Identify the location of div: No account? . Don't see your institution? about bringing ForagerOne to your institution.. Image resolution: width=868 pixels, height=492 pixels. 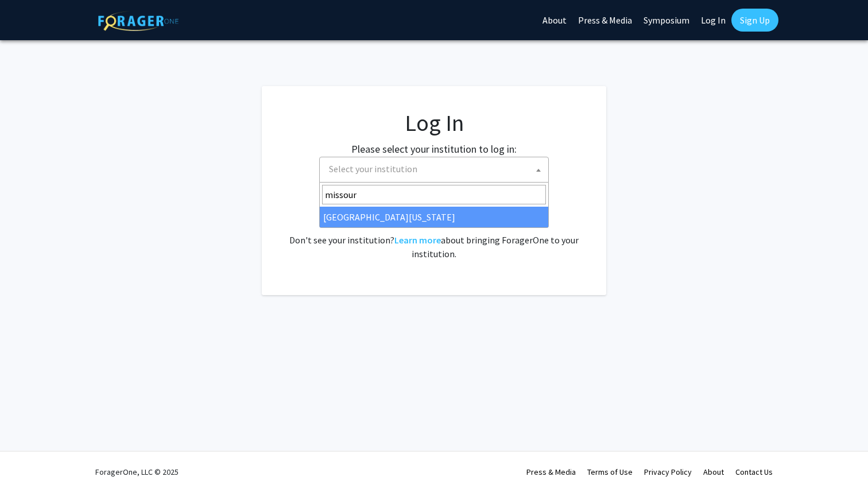
(434, 233).